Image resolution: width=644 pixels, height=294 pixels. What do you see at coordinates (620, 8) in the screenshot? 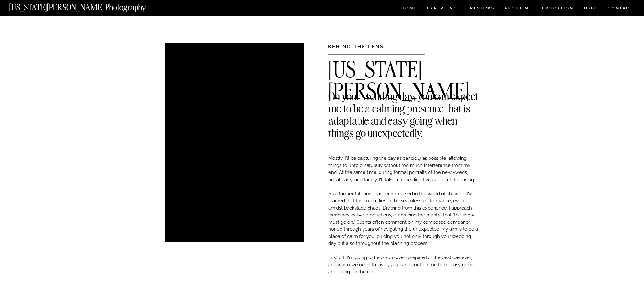
I see `nav: CONTACT` at bounding box center [620, 8].